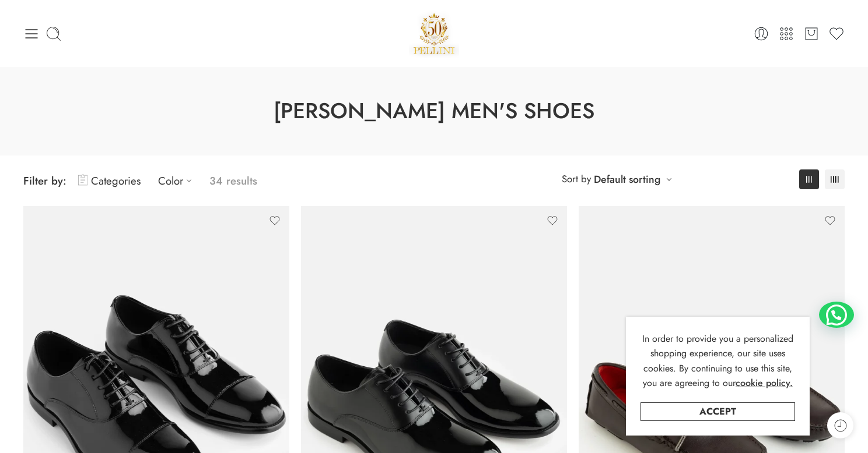 The height and width of the screenshot is (453, 868). I want to click on span: Sort by, so click(576, 179).